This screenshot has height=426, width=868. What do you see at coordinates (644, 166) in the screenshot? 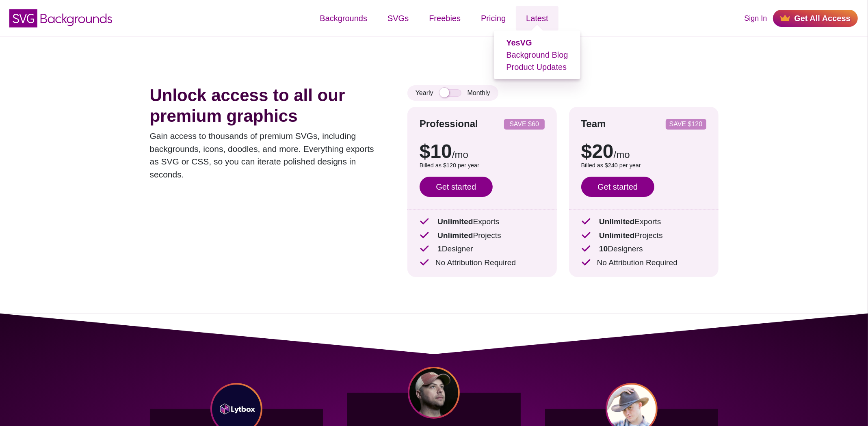
I see `p: Billed as $240 per year` at bounding box center [644, 166].